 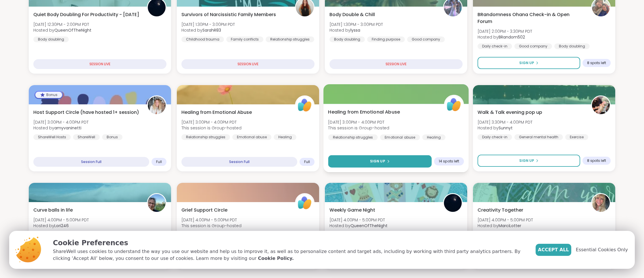 I want to click on p: ShareWell uses cookies to understand the way you use our website and help us to improve it, as we..., so click(x=289, y=255).